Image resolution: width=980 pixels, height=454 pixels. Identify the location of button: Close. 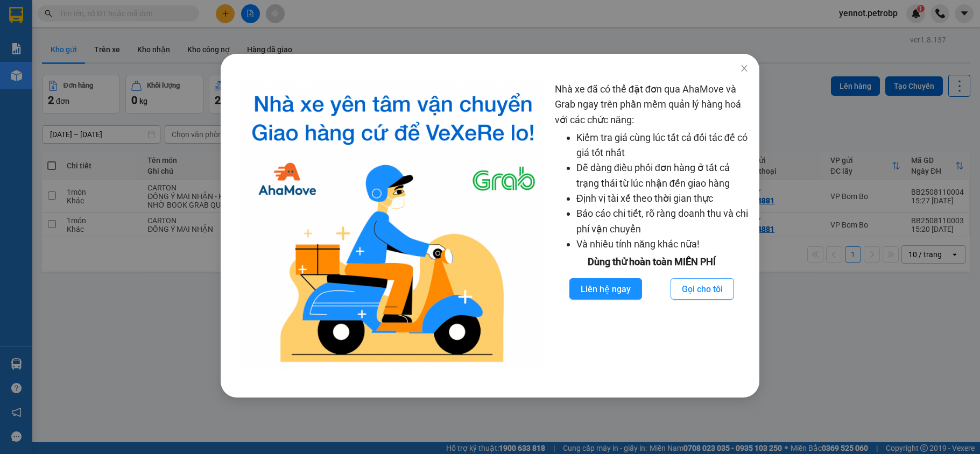
(744, 68).